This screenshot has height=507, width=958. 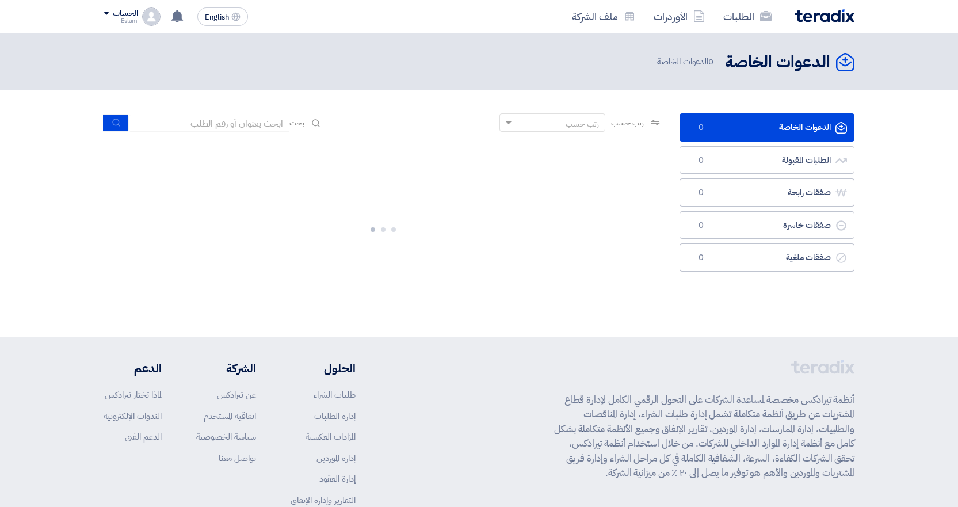 What do you see at coordinates (337, 479) in the screenshot?
I see `a: إدارة العقود` at bounding box center [337, 479].